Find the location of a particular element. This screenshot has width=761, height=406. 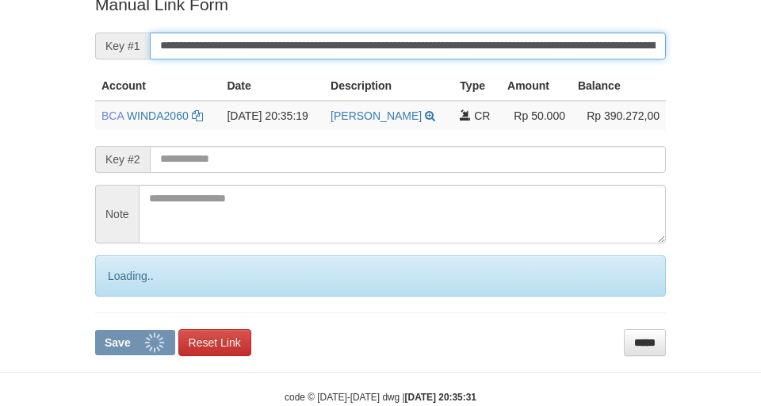

th: Type is located at coordinates (477, 86).